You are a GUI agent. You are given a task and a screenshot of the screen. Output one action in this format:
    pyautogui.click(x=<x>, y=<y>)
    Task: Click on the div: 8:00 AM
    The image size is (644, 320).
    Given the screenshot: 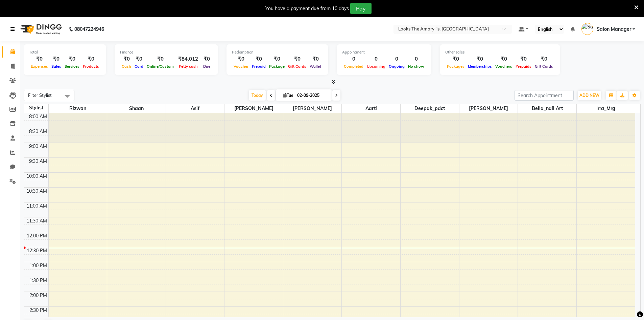 What is the action you would take?
    pyautogui.click(x=38, y=116)
    